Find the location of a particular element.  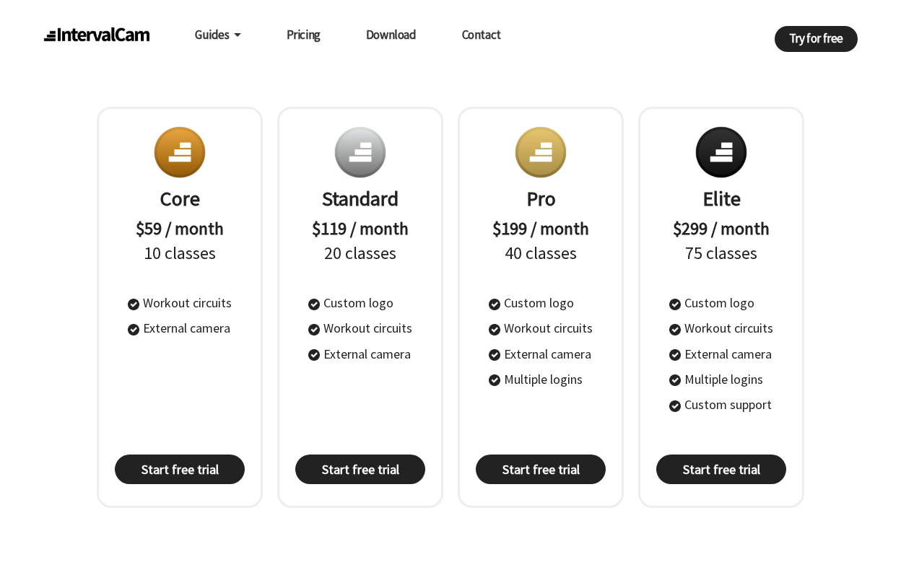

img: standard%20logo.png is located at coordinates (360, 153).